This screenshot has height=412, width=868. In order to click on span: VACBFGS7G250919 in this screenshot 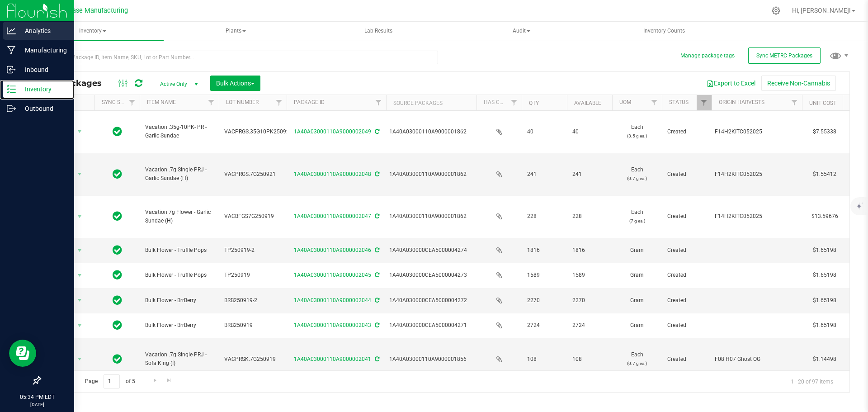, I will do `click(253, 216)`.